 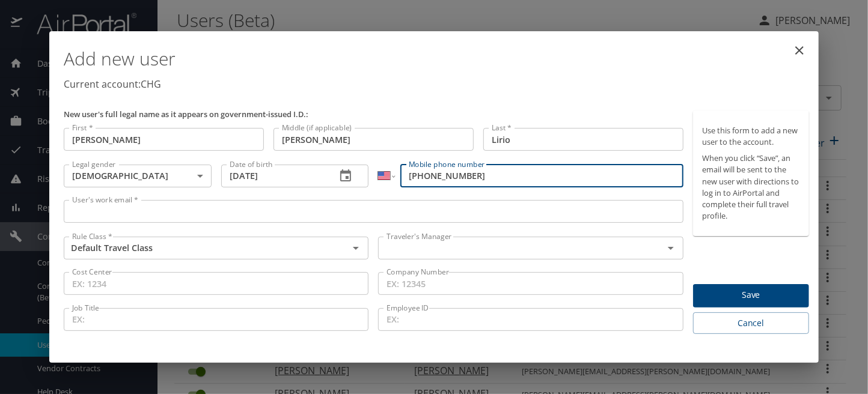 What do you see at coordinates (437, 59) in the screenshot?
I see `h1: Add new user` at bounding box center [437, 59].